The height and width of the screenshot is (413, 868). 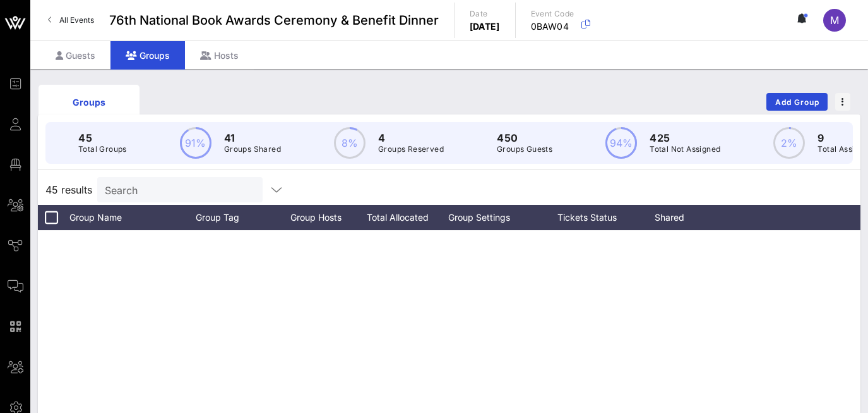 What do you see at coordinates (133, 218) in the screenshot?
I see `div: Group Name` at bounding box center [133, 218].